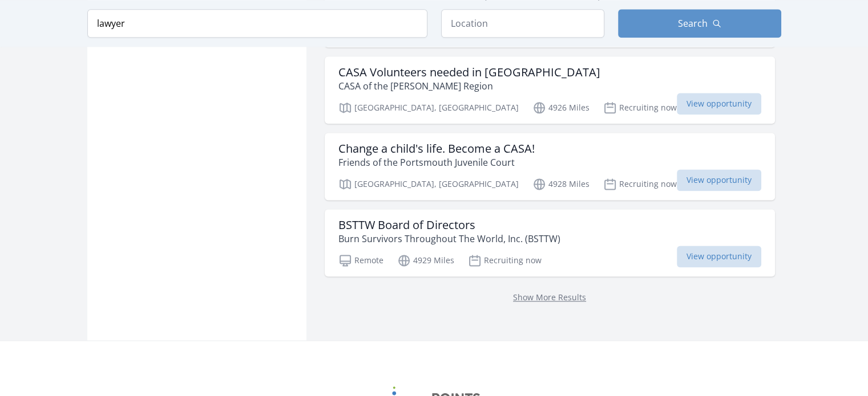  What do you see at coordinates (360, 261) in the screenshot?
I see `p: Remote` at bounding box center [360, 261].